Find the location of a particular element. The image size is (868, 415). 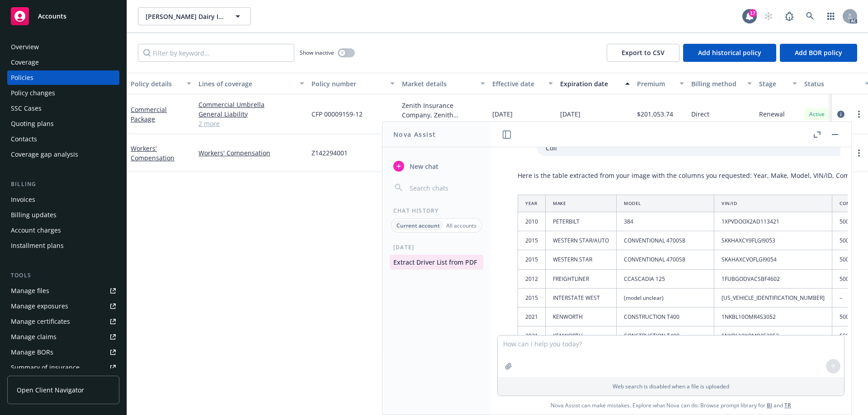

a: Billing updates is located at coordinates (64, 215).